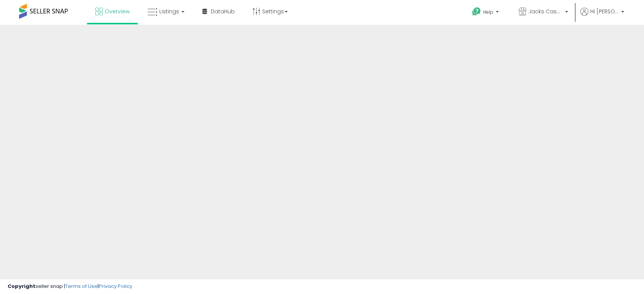  Describe the element at coordinates (81, 286) in the screenshot. I see `a: Terms of Use` at that location.